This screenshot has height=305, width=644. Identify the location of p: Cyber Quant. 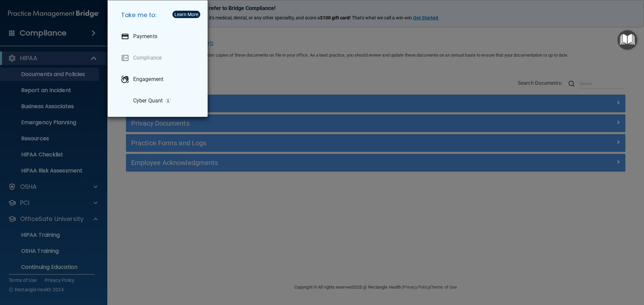
(148, 101).